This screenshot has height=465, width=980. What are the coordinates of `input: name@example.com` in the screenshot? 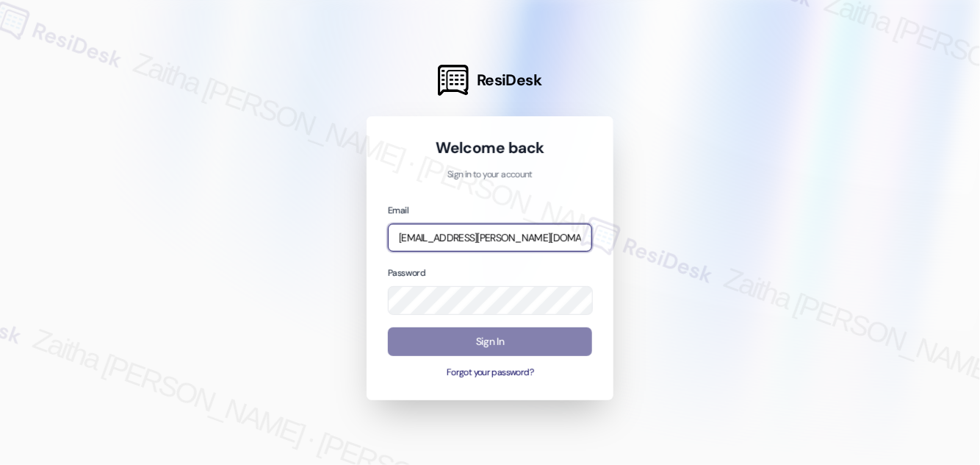 It's located at (490, 237).